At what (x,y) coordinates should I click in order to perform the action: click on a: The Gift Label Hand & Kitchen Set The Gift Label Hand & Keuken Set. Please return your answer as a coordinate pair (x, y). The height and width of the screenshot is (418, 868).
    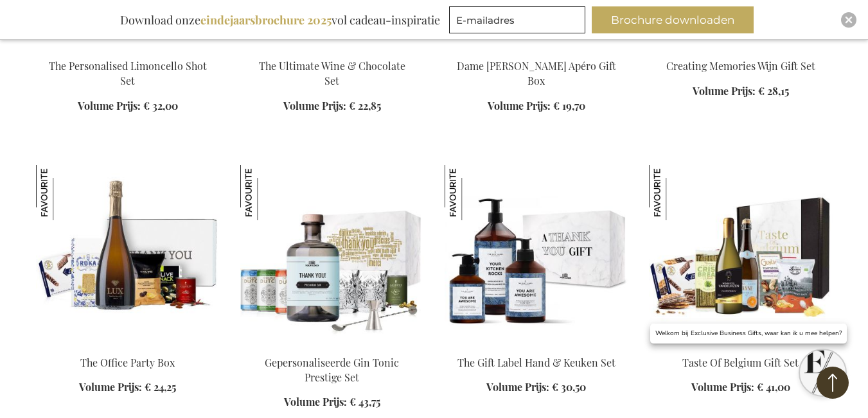
    Looking at the image, I should click on (537, 346).